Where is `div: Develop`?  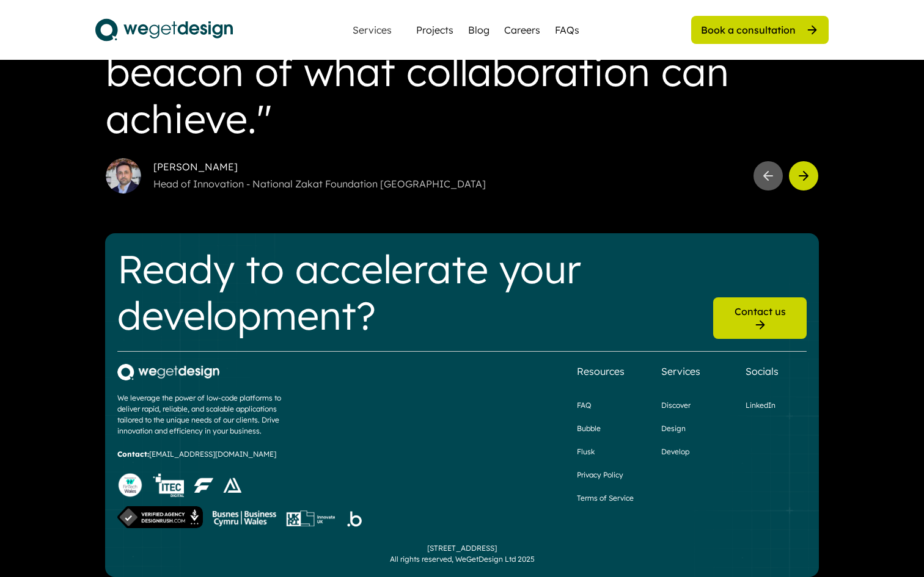 div: Develop is located at coordinates (676, 452).